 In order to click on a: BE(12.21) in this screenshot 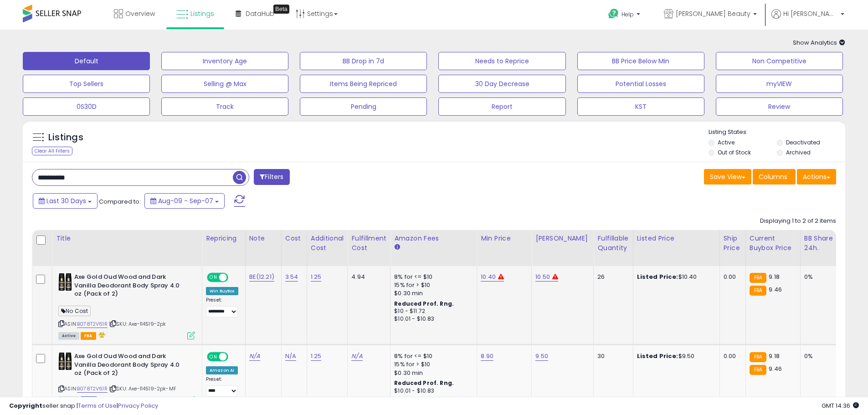, I will do `click(261, 277)`.